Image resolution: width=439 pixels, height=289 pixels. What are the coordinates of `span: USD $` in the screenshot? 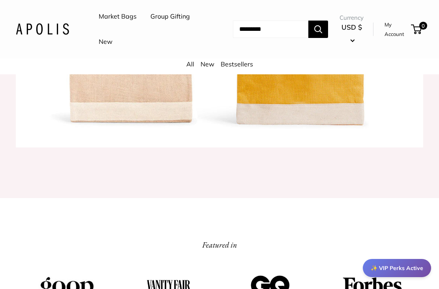 It's located at (352, 27).